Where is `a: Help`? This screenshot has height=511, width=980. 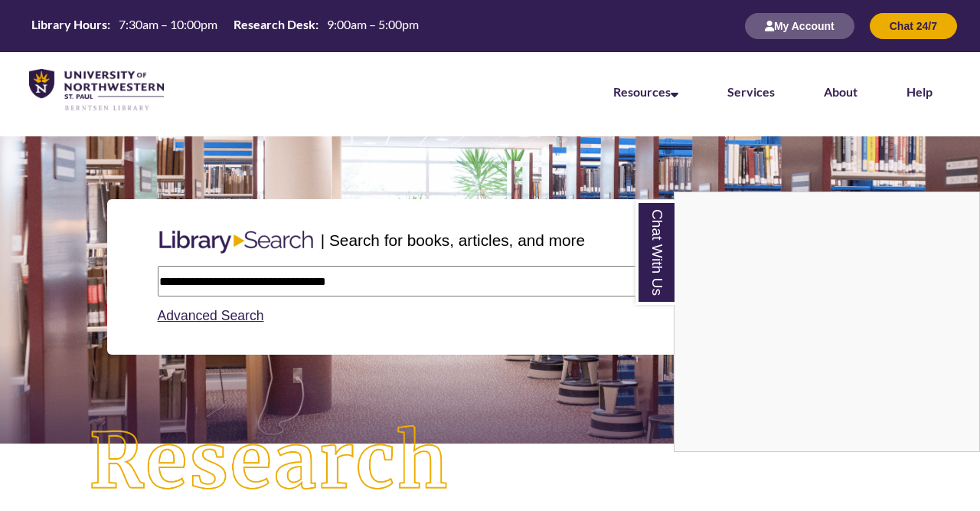
a: Help is located at coordinates (920, 91).